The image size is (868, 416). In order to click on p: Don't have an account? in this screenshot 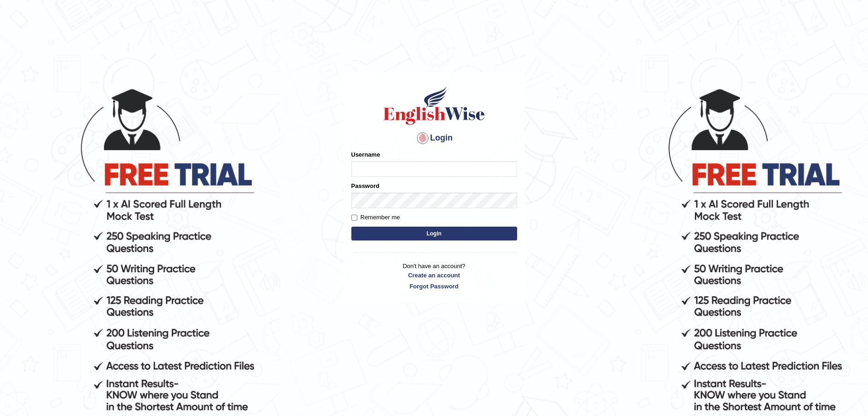, I will do `click(434, 276)`.